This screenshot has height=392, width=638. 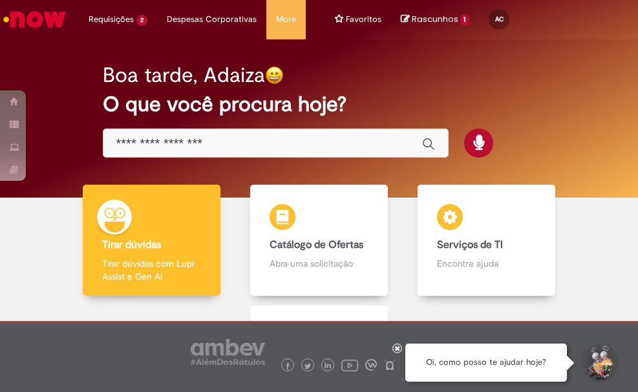 I want to click on button: Iniciar Conversa de Suporte, so click(x=599, y=363).